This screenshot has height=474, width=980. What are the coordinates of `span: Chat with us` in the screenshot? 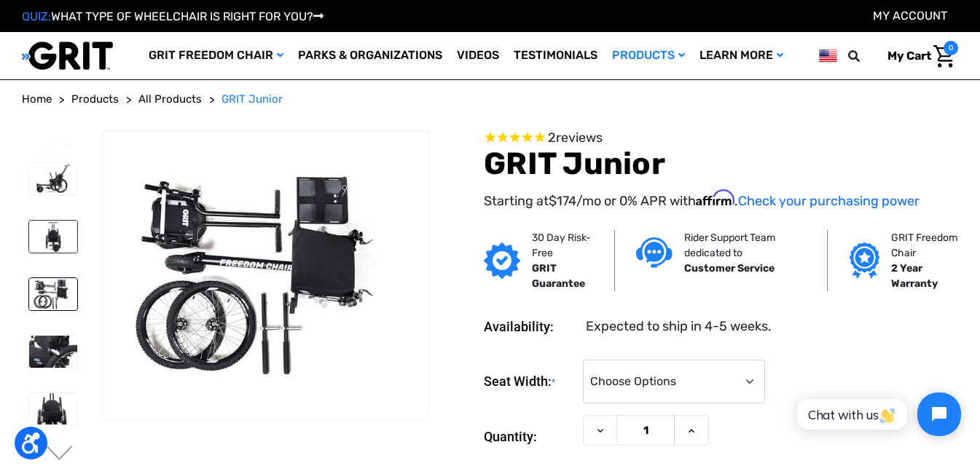 It's located at (70, 35).